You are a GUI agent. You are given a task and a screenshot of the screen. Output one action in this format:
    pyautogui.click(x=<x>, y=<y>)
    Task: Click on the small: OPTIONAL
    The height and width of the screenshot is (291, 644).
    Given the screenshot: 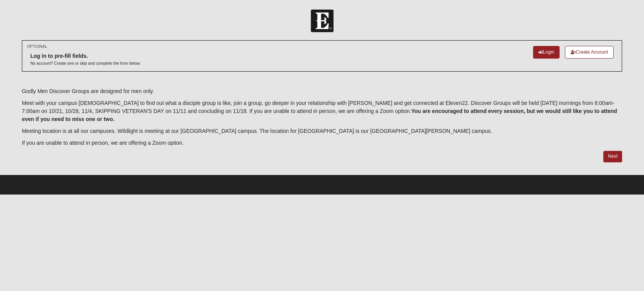 What is the action you would take?
    pyautogui.click(x=37, y=46)
    